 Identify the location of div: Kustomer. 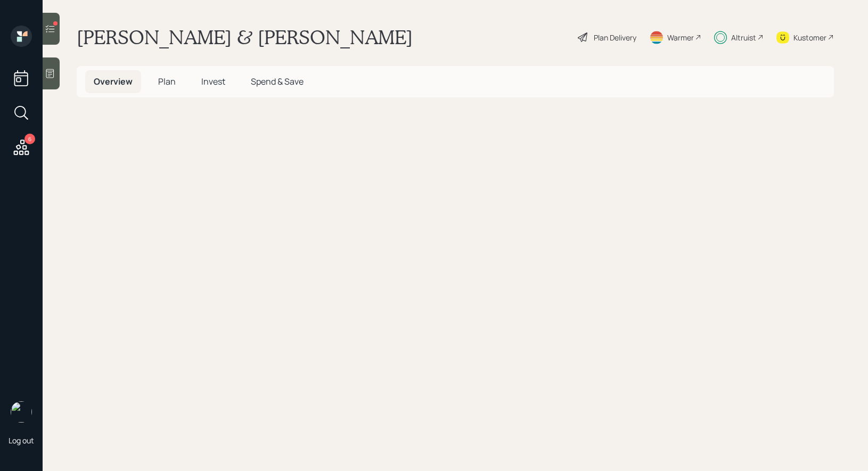
(810, 37).